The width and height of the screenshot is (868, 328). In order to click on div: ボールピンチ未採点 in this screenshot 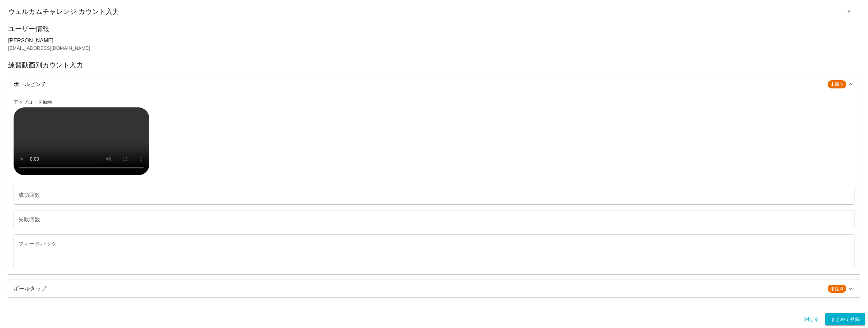, I will do `click(434, 85)`.